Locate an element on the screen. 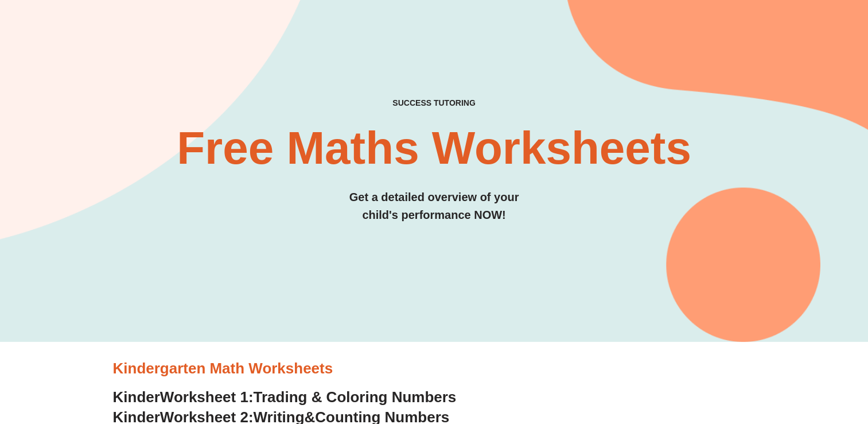  span: Kinder is located at coordinates (136, 397).